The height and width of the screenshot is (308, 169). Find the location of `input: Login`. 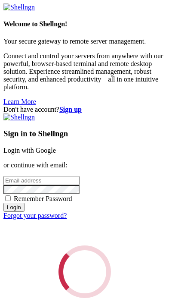

input: Login is located at coordinates (14, 207).